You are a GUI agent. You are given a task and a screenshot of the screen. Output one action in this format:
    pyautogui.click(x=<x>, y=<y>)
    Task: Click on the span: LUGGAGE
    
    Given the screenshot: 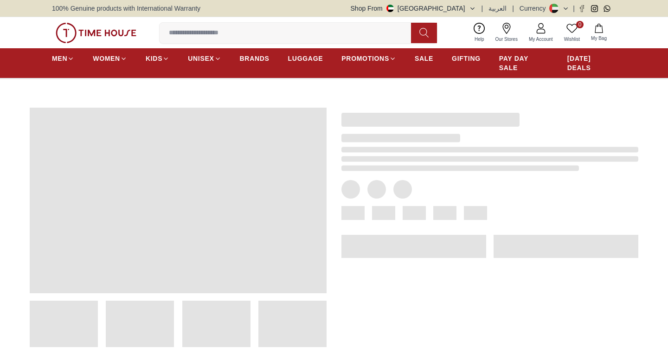 What is the action you would take?
    pyautogui.click(x=306, y=58)
    